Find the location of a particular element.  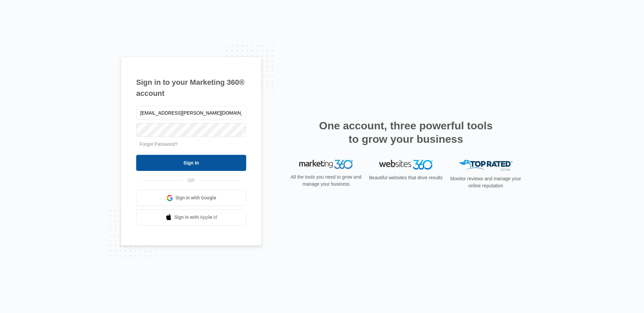

img: Top Rated Local is located at coordinates (486, 165).